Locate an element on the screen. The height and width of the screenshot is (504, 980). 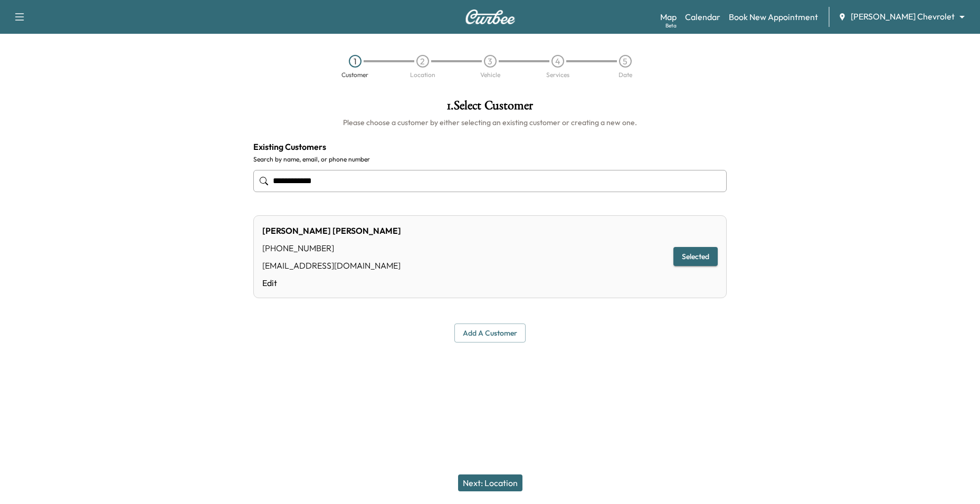
h6: Please choose a customer by either selecting an existing customer or creating a new one. is located at coordinates (490, 122).